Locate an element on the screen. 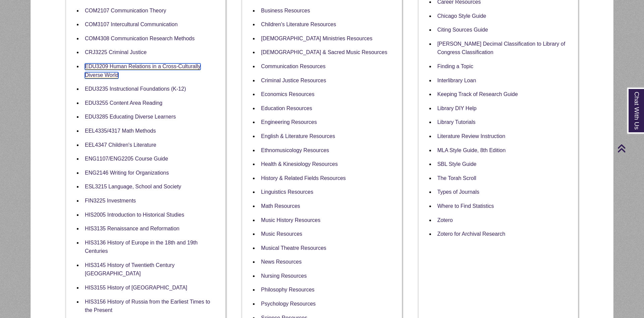 This screenshot has height=318, width=644. a: ENG2146 Writing for Organizations is located at coordinates (127, 173).